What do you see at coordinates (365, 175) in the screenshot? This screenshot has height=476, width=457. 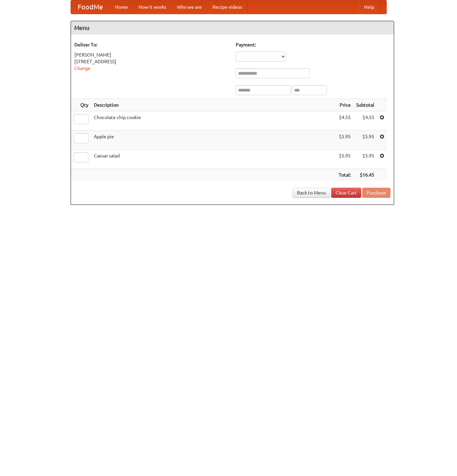 I see `th: $16.45` at bounding box center [365, 175].